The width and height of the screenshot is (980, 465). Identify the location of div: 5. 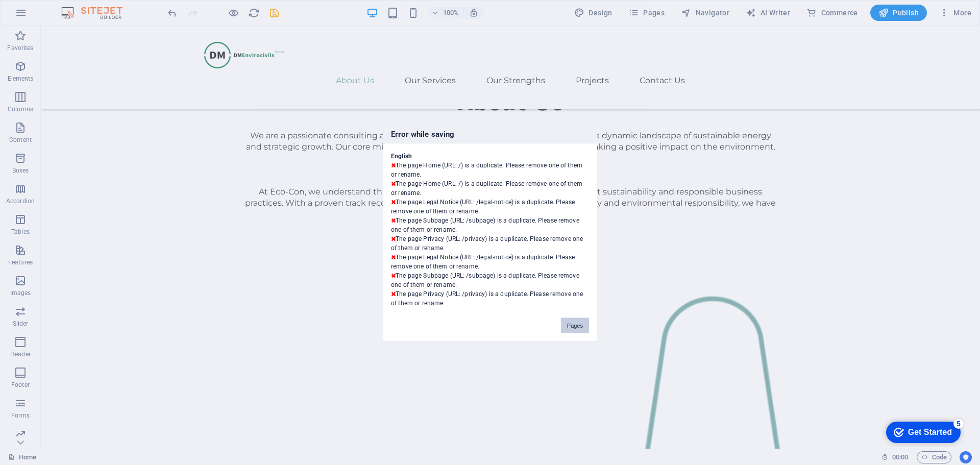
(81, 7).